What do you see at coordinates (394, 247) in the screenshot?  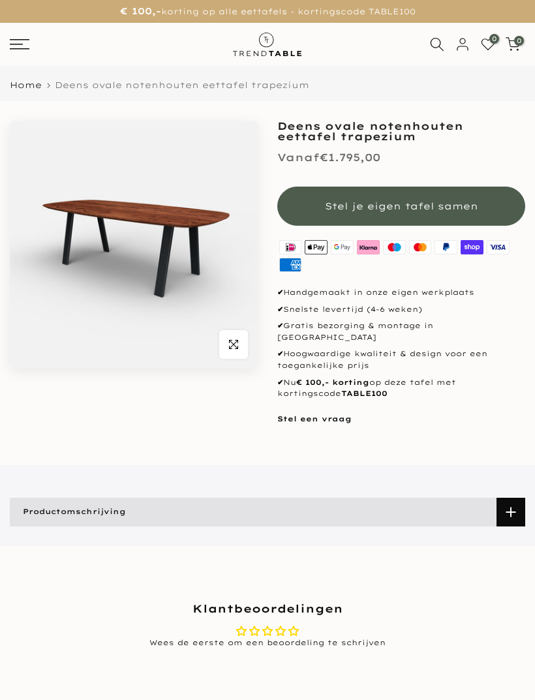 I see `img: maestro` at bounding box center [394, 247].